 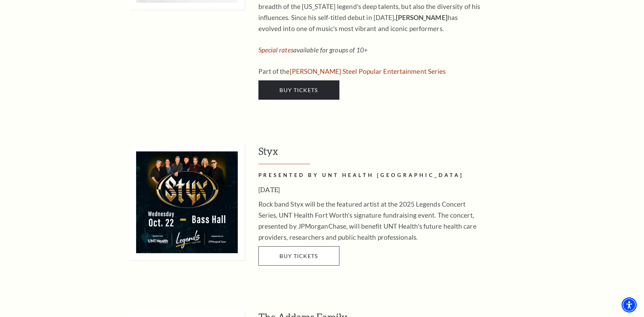 I want to click on a: Special rates, so click(x=275, y=49).